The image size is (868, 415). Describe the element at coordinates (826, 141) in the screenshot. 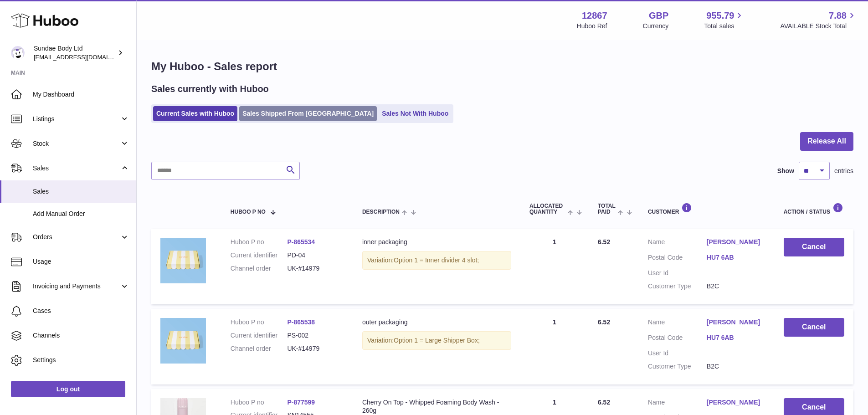

I see `button: Release All` at that location.